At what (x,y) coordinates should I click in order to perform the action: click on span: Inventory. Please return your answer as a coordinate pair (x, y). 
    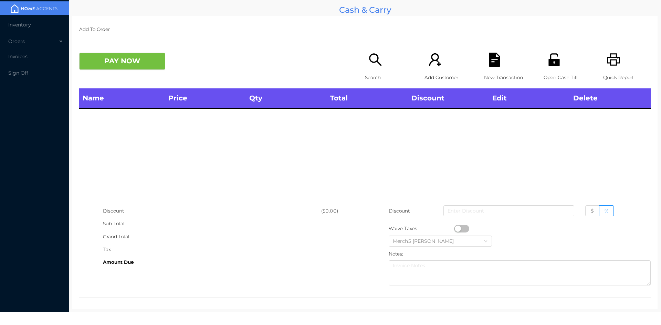
    Looking at the image, I should click on (19, 25).